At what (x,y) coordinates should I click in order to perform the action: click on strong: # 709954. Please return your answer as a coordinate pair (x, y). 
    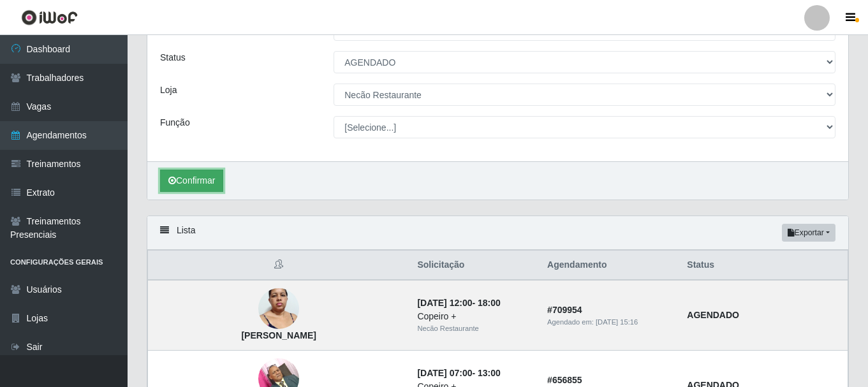
    Looking at the image, I should click on (565, 310).